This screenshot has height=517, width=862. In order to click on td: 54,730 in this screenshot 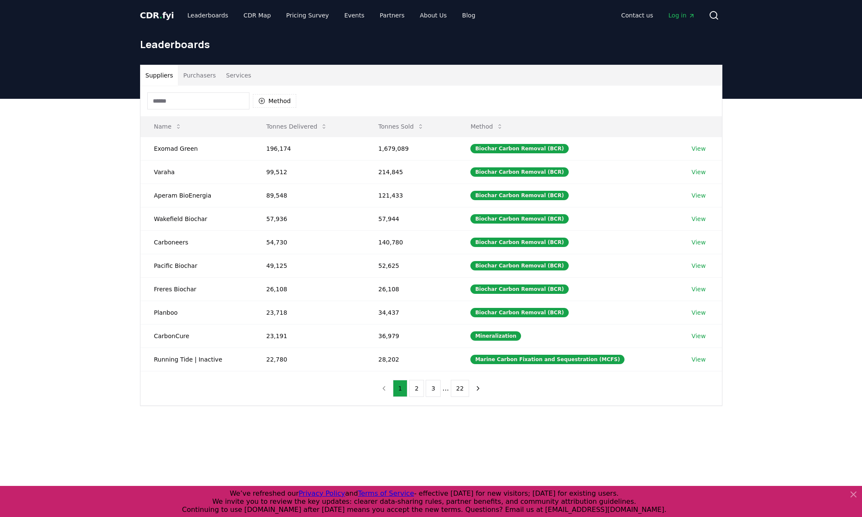, I will do `click(309, 242)`.